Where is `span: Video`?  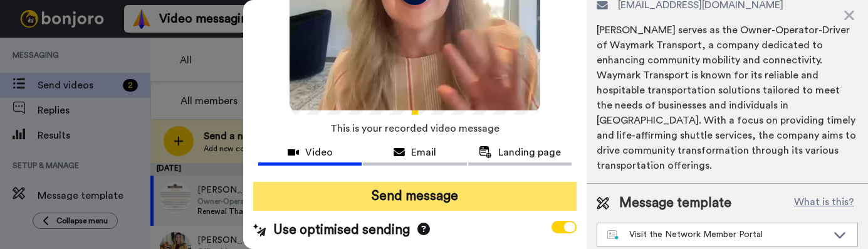
span: Video is located at coordinates (319, 152).